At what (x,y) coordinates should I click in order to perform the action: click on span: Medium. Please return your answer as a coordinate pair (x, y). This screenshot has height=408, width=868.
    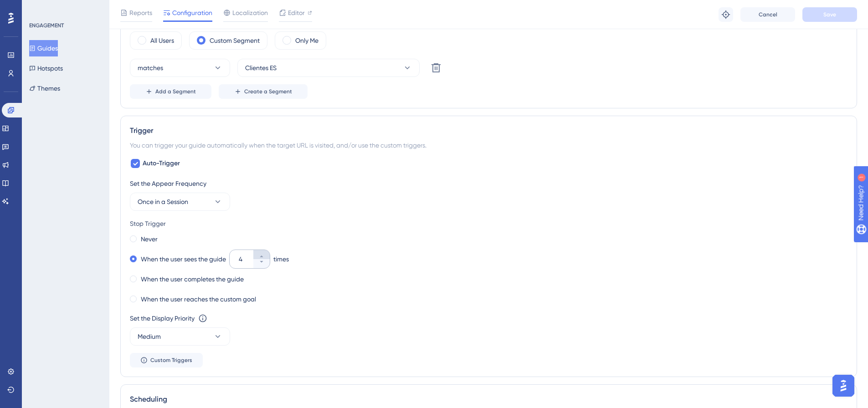
    Looking at the image, I should click on (149, 336).